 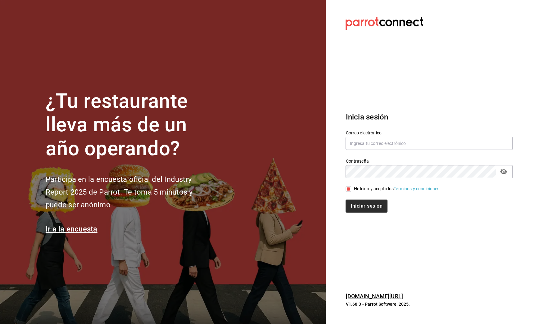 What do you see at coordinates (130, 125) in the screenshot?
I see `h1: ¿Tu restaurante lleva más de un año operando?` at bounding box center [130, 125].